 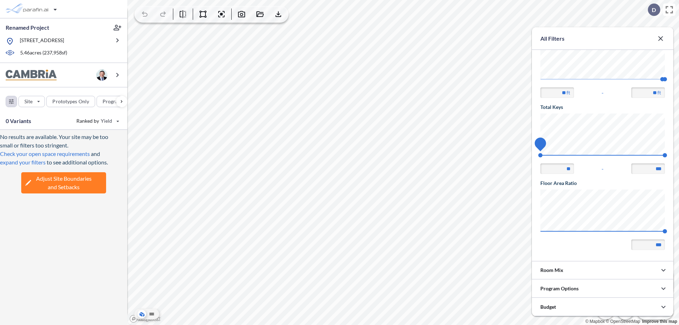 I want to click on span: 74, so click(x=540, y=143).